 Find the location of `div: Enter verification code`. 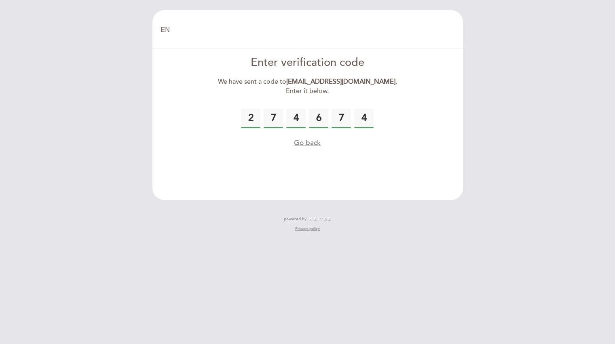

div: Enter verification code is located at coordinates (307, 63).